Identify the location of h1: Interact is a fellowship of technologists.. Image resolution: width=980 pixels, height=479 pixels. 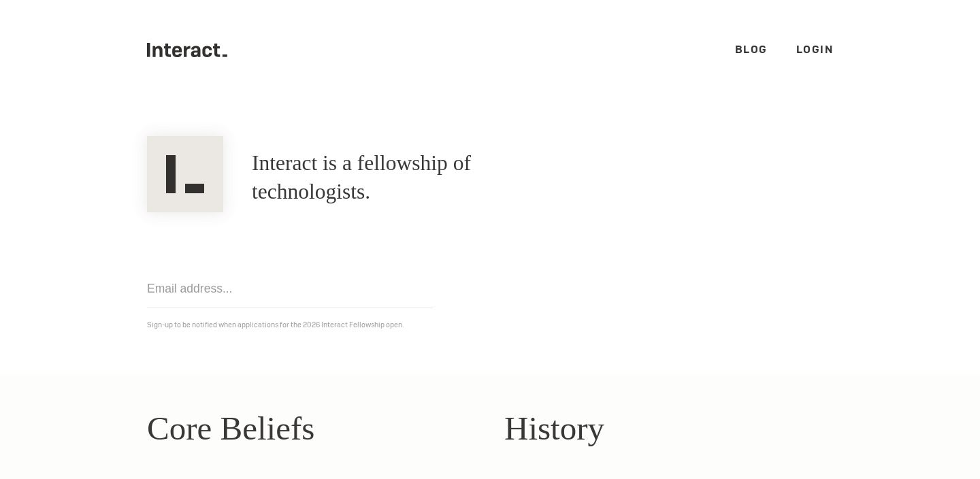
(412, 178).